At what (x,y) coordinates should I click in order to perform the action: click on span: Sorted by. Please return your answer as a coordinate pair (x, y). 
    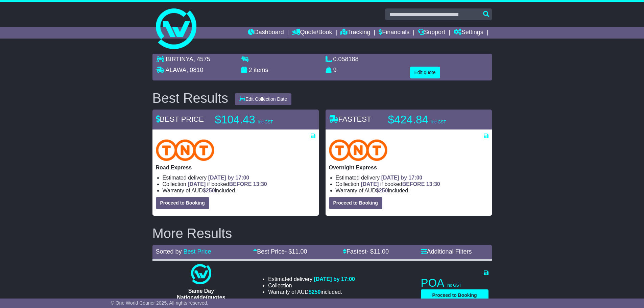
    Looking at the image, I should click on (169, 252).